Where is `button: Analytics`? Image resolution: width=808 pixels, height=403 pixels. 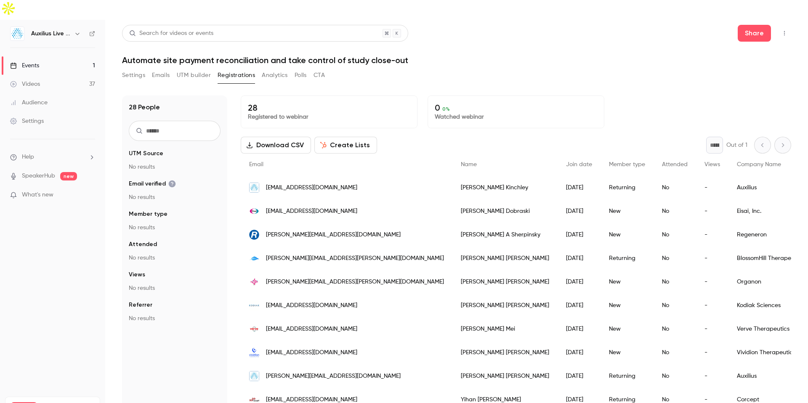
button: Analytics is located at coordinates (275, 75).